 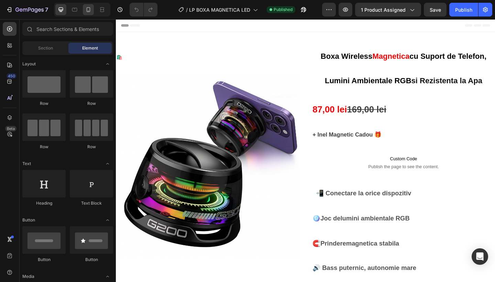 I want to click on span: 📲 Conectare la orice dispozitiv, so click(x=269, y=189).